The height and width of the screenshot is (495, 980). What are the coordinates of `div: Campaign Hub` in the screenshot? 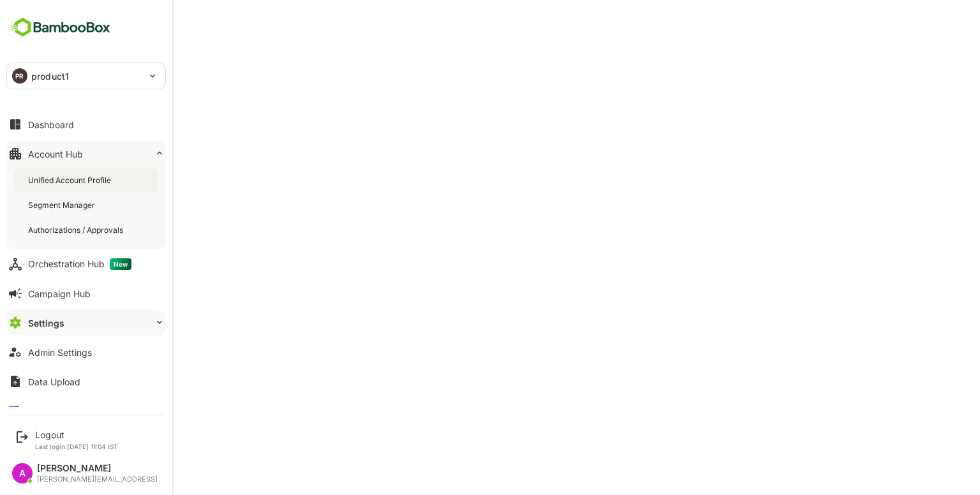 It's located at (60, 293).